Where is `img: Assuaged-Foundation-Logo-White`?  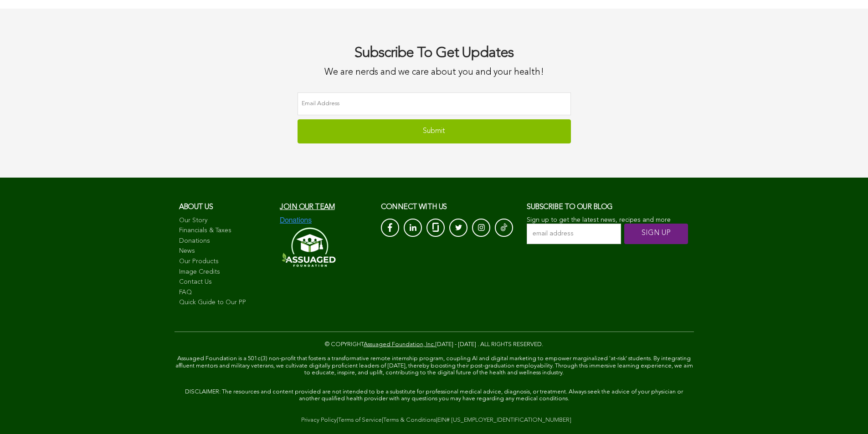 img: Assuaged-Foundation-Logo-White is located at coordinates (308, 247).